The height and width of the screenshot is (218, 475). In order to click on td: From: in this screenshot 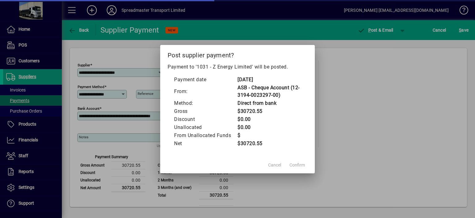, I will do `click(205, 91)`.